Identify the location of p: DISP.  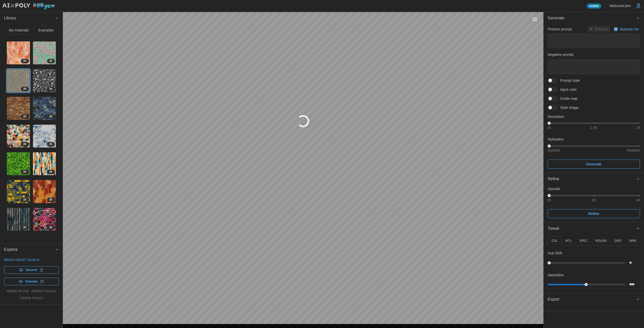
(618, 241).